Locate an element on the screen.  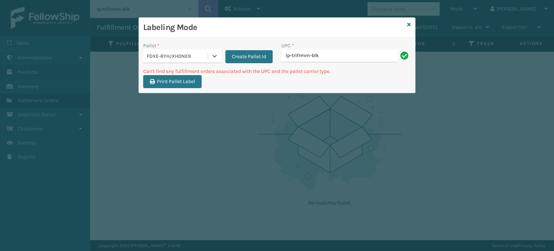
p: Can't find any fulfillment orders associated with the UPC and the pallet carrier type. is located at coordinates (277, 71).